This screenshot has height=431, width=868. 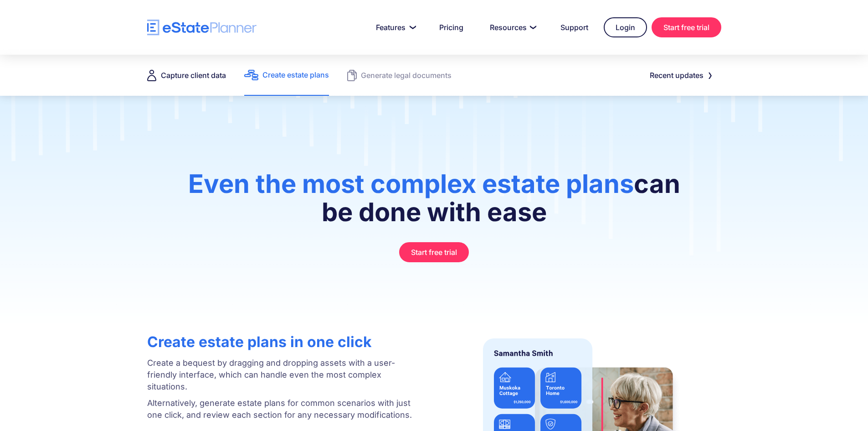 What do you see at coordinates (193, 75) in the screenshot?
I see `div: Capture client data` at bounding box center [193, 75].